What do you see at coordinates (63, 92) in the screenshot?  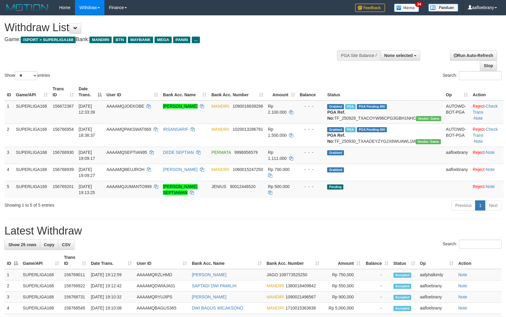 I see `th: Trans ID: activate to sort column ascending` at bounding box center [63, 92].